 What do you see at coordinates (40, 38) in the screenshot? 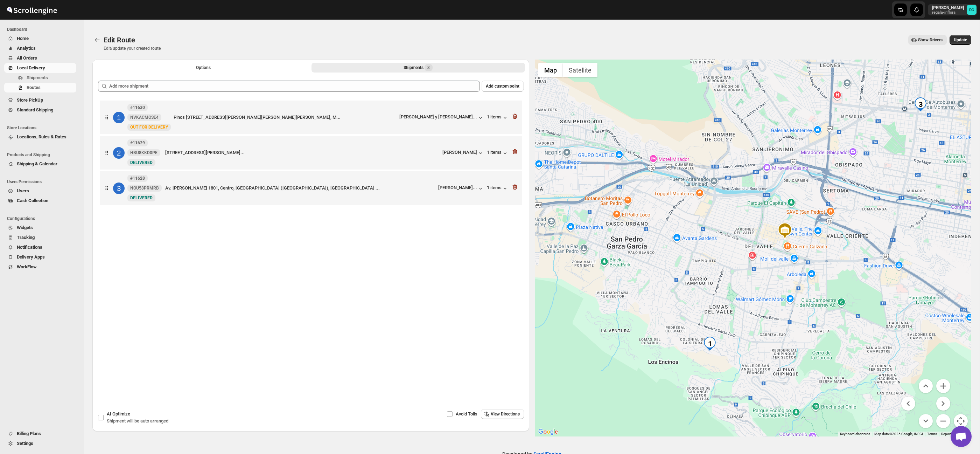
I see `button: Home` at bounding box center [40, 38].